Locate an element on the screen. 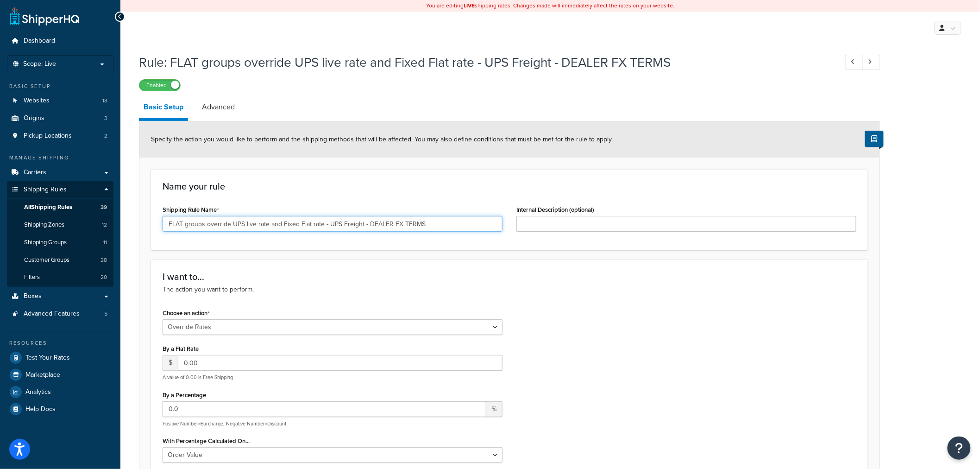  label: Internal Description (optional) is located at coordinates (555, 209).